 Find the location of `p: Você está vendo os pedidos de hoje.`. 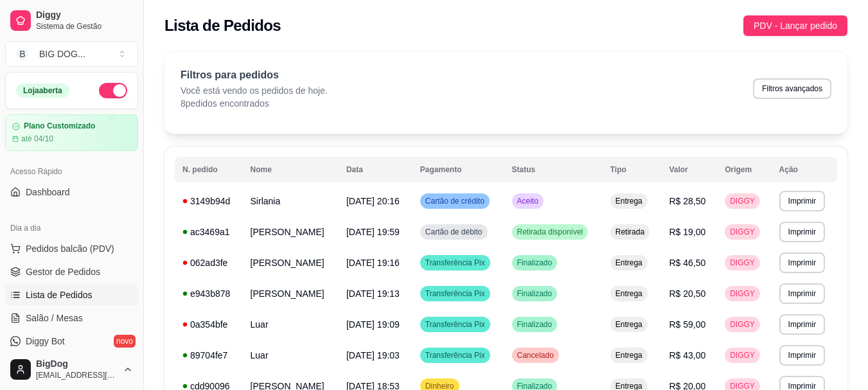

p: Você está vendo os pedidos de hoje. is located at coordinates (254, 91).